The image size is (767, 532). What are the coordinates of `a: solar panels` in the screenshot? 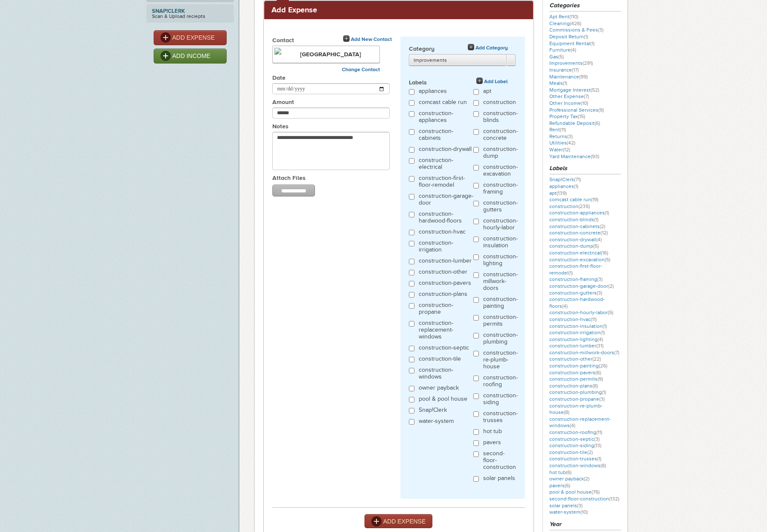 It's located at (566, 506).